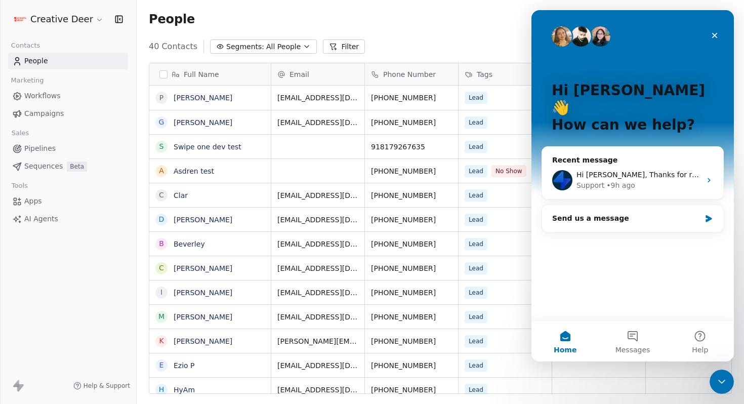 The width and height of the screenshot is (744, 404). What do you see at coordinates (68, 148) in the screenshot?
I see `a: Pipelines` at bounding box center [68, 148].